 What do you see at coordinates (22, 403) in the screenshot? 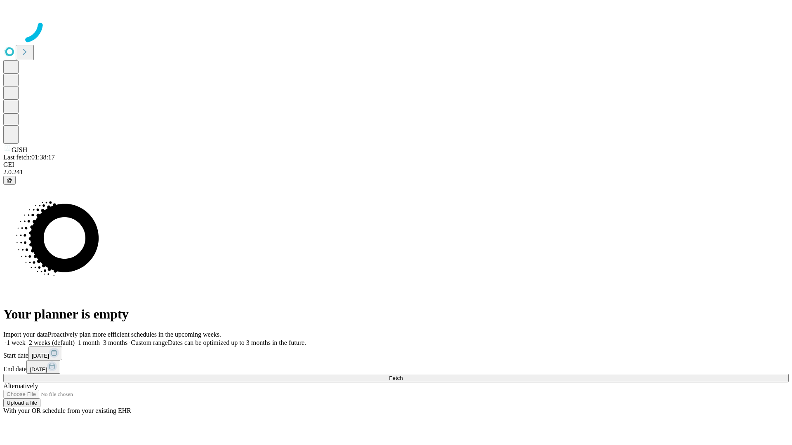
I see `button: Upload a file` at bounding box center [22, 403].